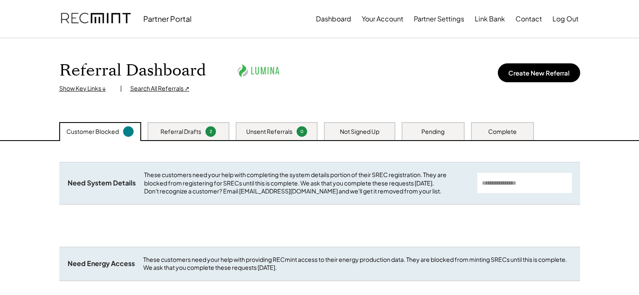 The height and width of the screenshot is (295, 639). What do you see at coordinates (382, 19) in the screenshot?
I see `button: Your Account` at bounding box center [382, 19].